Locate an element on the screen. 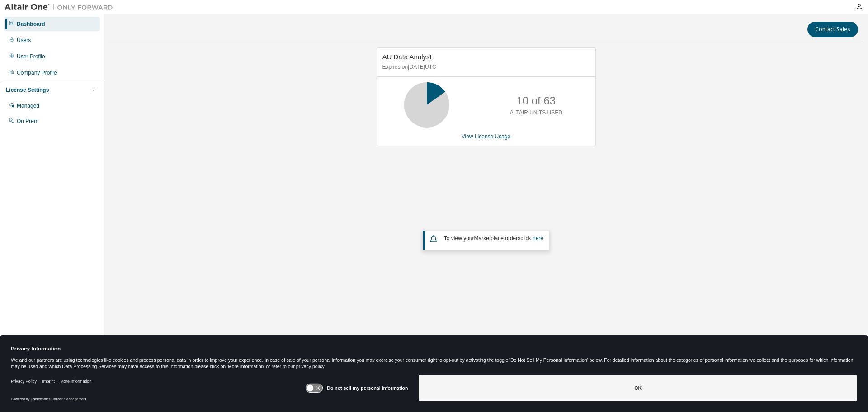  span: AU Data Analyst is located at coordinates (407, 56).